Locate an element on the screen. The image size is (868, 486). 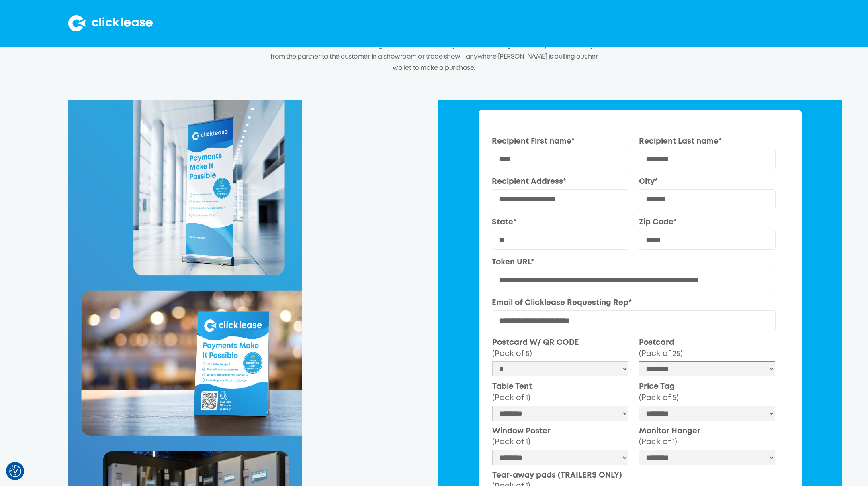
label: City* is located at coordinates (707, 182).